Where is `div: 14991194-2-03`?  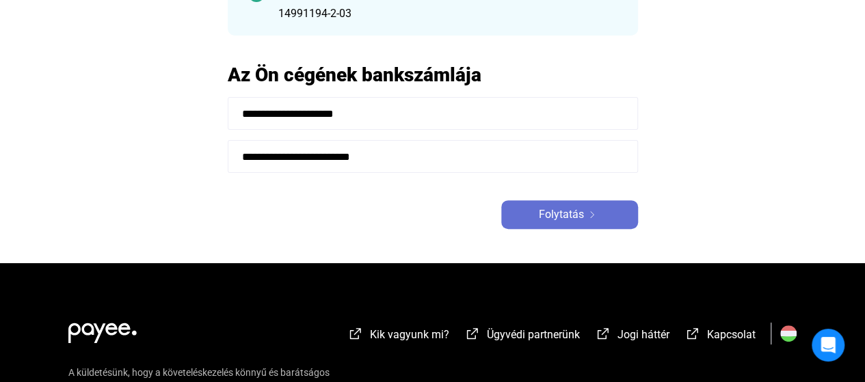
div: 14991194-2-03 is located at coordinates (448, 14).